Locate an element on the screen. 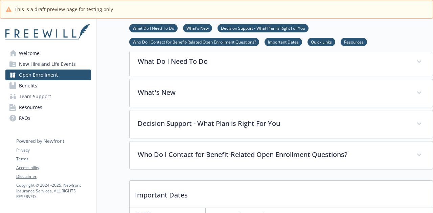  a: Accessibility is located at coordinates (53, 168).